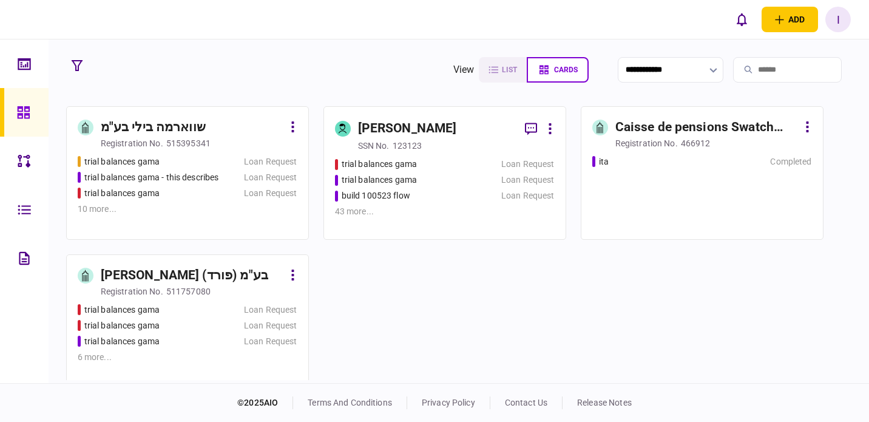 Image resolution: width=869 pixels, height=422 pixels. I want to click on div: trial balances gama - this describes, so click(152, 177).